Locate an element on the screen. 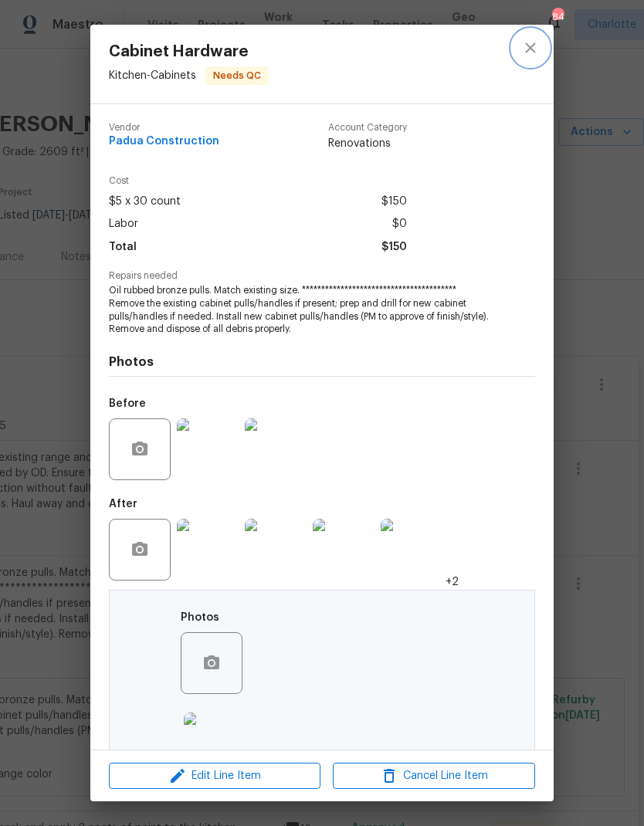 This screenshot has width=644, height=826. button: Edit Line Item is located at coordinates (215, 776).